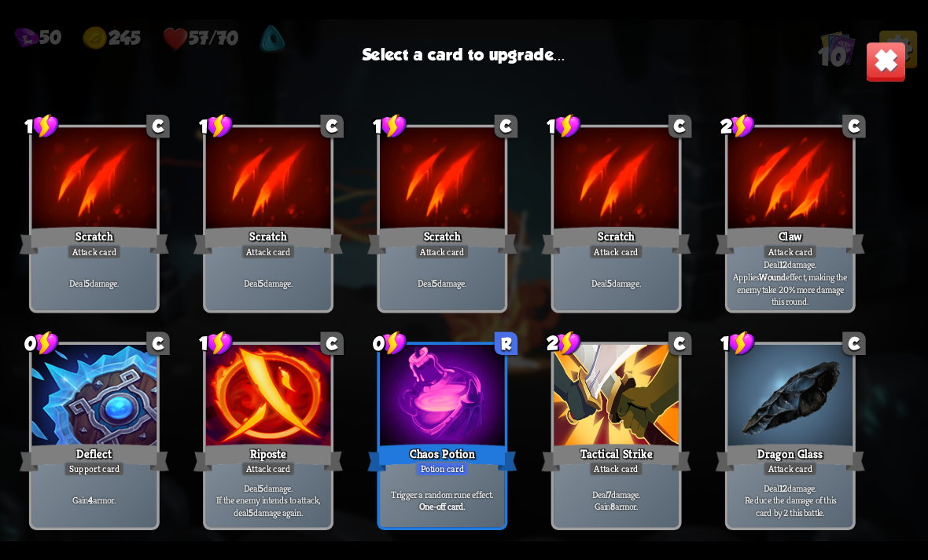 The width and height of the screenshot is (928, 560). Describe the element at coordinates (790, 240) in the screenshot. I see `div: Claw` at that location.